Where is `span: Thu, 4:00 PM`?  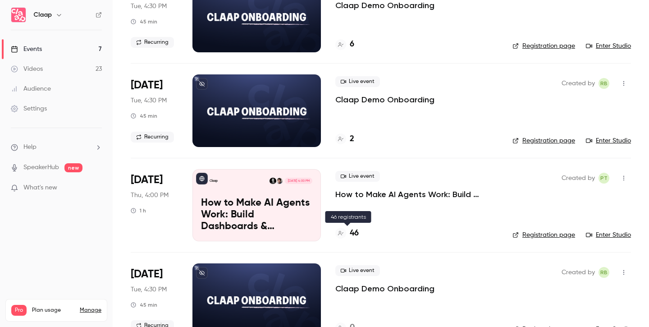
span: Thu, 4:00 PM is located at coordinates (150, 195).